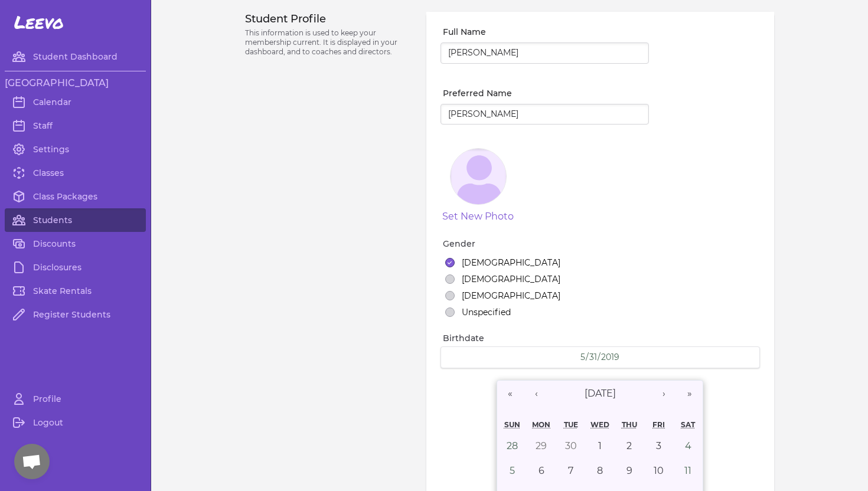  I want to click on a: Staff, so click(75, 126).